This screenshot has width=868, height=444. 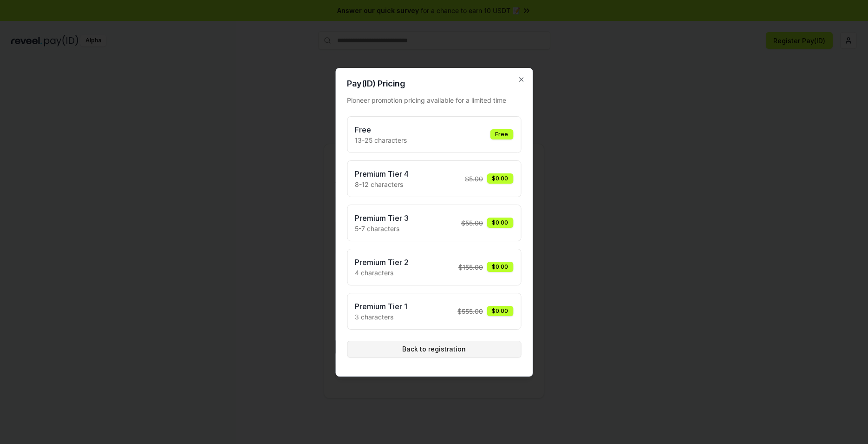 What do you see at coordinates (434, 349) in the screenshot?
I see `button: Back to registration` at bounding box center [434, 349].